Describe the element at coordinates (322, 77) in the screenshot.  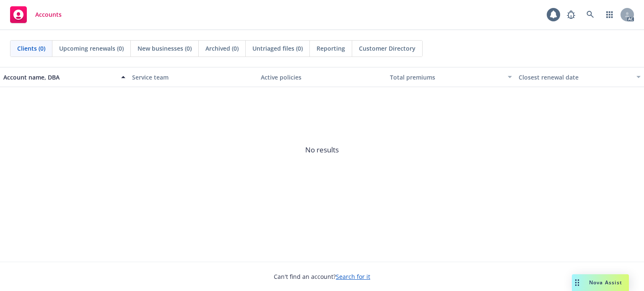
I see `button: Active policies` at that location.